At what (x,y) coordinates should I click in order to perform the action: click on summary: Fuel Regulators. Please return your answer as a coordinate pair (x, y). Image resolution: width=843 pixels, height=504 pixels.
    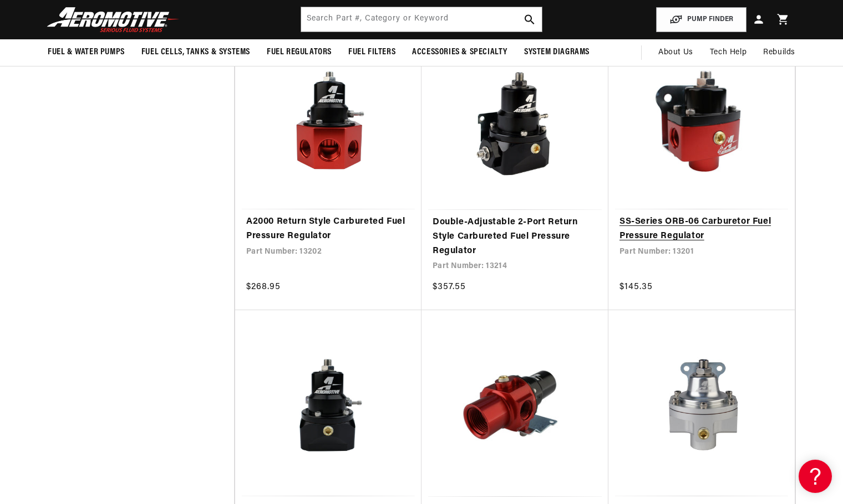
    Looking at the image, I should click on (299, 52).